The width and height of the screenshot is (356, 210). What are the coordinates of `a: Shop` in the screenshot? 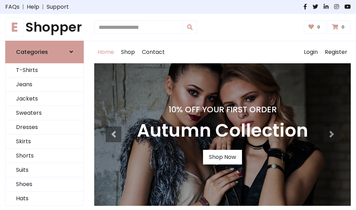 It's located at (128, 52).